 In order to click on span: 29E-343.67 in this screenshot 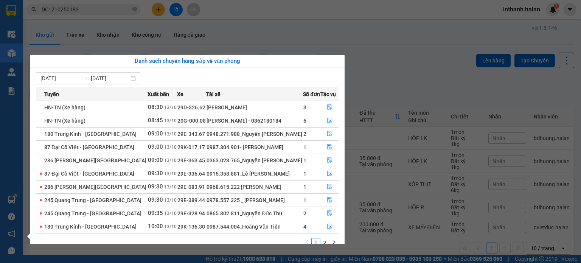, I will do `click(191, 134)`.